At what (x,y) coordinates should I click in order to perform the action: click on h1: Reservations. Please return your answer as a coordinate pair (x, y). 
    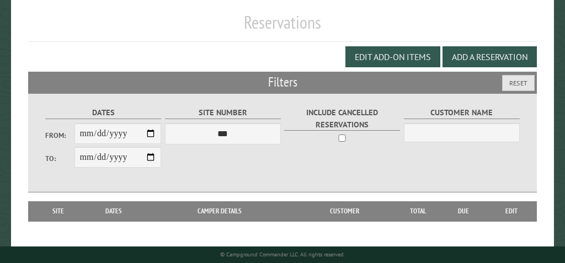
    Looking at the image, I should click on (283, 26).